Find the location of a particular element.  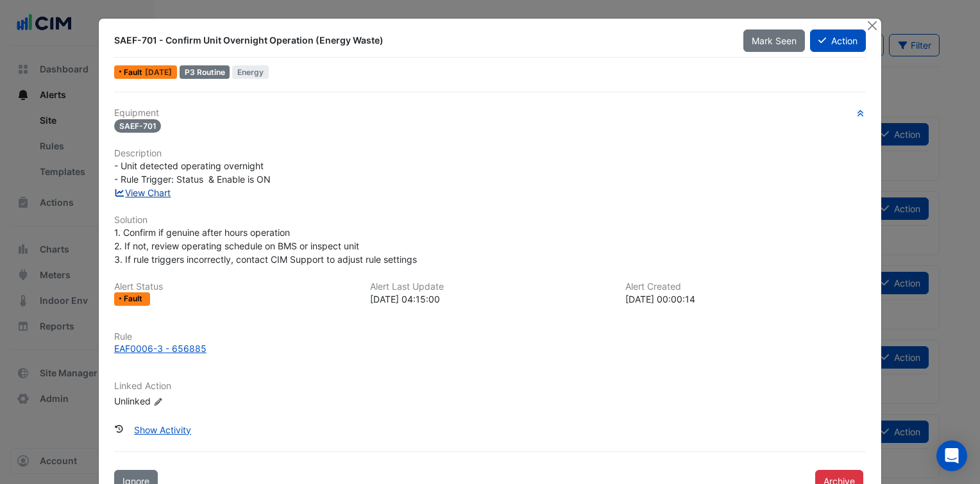

span: SAEF-701 is located at coordinates (138, 125).